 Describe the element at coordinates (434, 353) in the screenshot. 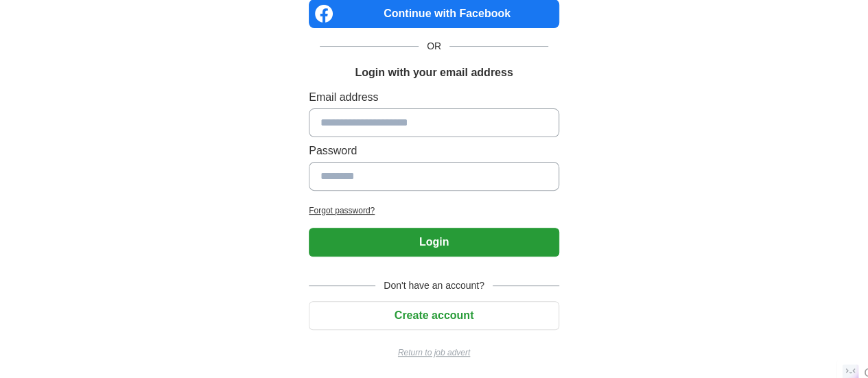

I see `a: Return to job advert` at that location.